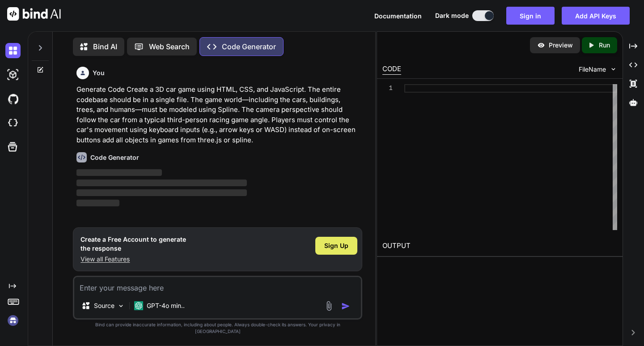  I want to click on h1: Create a Free Account to generate the response, so click(133, 244).